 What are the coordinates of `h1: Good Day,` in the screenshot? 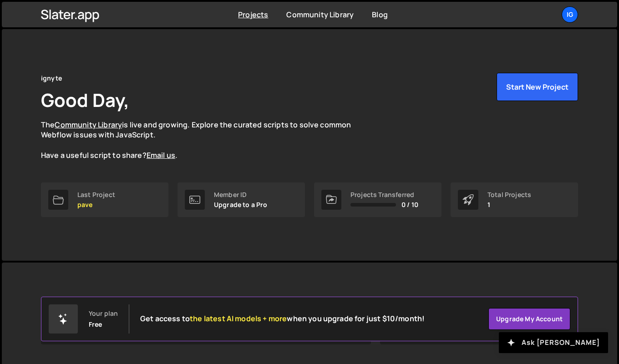 It's located at (85, 99).